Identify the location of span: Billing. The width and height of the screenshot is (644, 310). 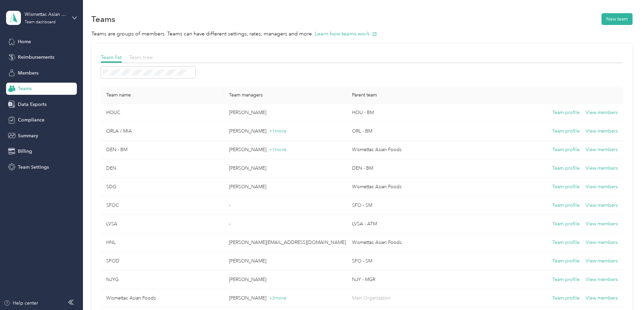
(25, 151).